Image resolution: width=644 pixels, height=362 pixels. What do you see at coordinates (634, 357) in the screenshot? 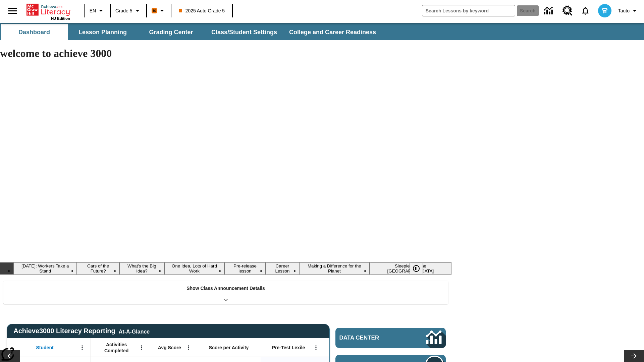
I see `button: Lesson carousel, Next` at bounding box center [634, 357].